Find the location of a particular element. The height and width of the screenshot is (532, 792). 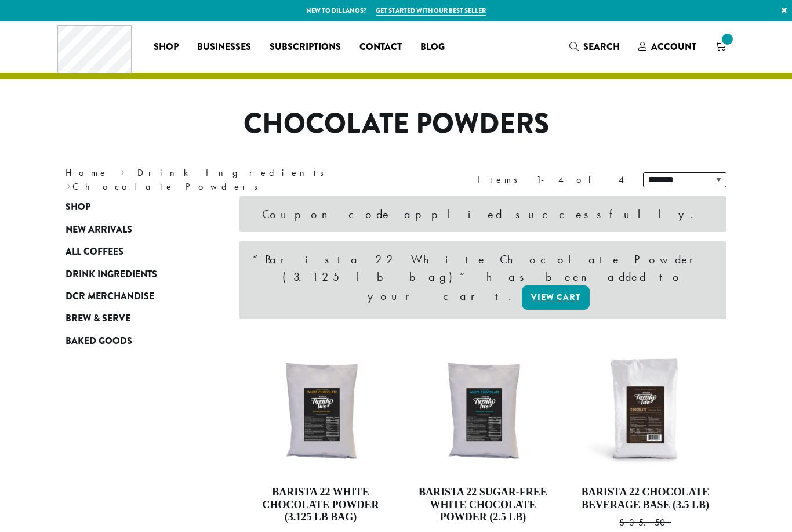

h4: Barista 22 Chocolate Beverage Base (3.5 lb) is located at coordinates (646, 498).